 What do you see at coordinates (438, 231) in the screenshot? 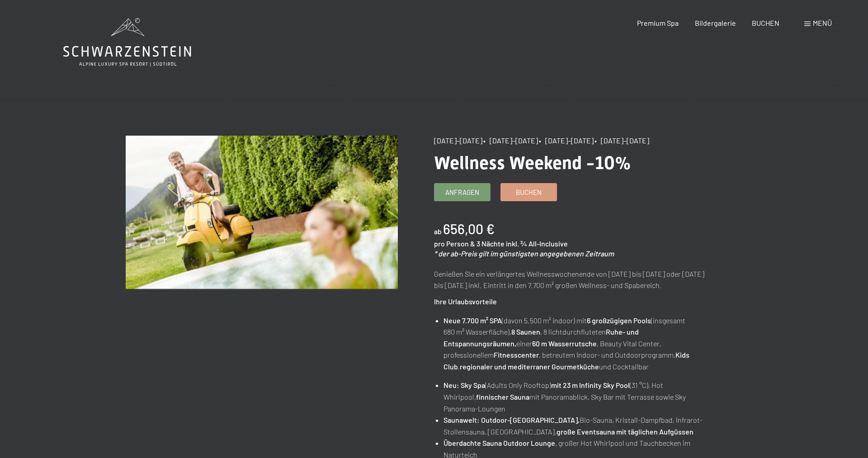
I see `span: ab` at bounding box center [438, 231].